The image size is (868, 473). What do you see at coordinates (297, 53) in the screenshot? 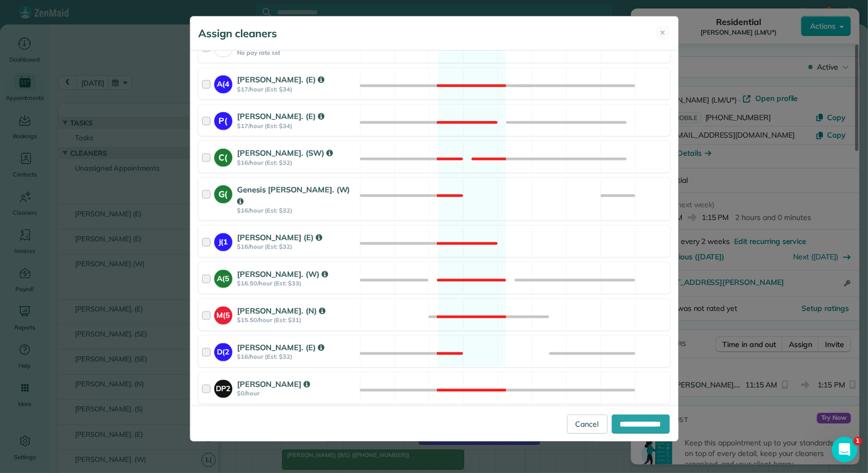
I see `strong: No pay rate set` at bounding box center [297, 53].